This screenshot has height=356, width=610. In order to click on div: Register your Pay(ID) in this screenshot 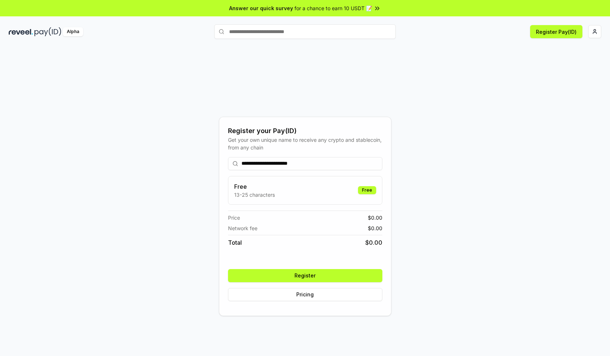, I will do `click(305, 131)`.